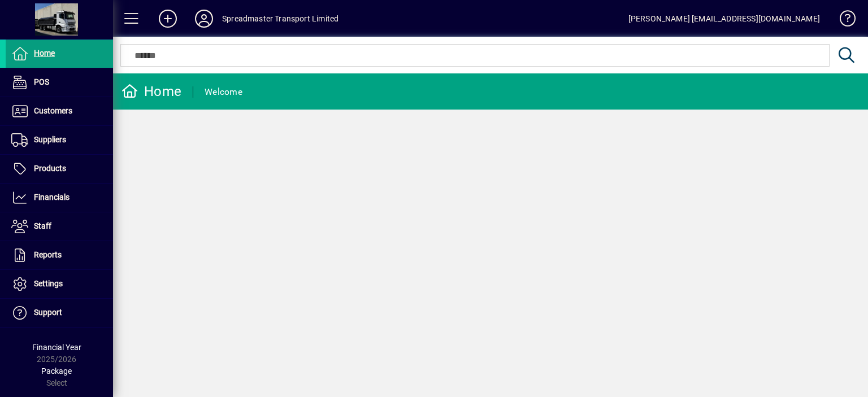  What do you see at coordinates (59, 197) in the screenshot?
I see `a: Financials` at bounding box center [59, 197].